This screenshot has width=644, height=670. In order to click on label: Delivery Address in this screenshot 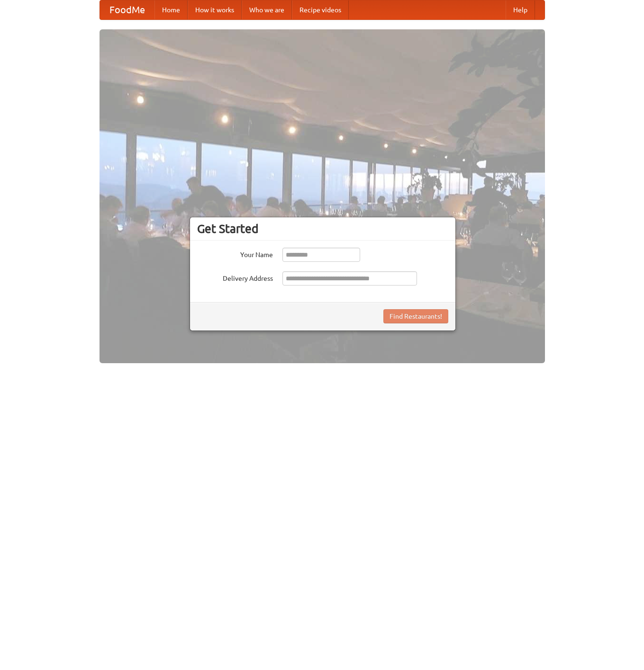, I will do `click(235, 277)`.